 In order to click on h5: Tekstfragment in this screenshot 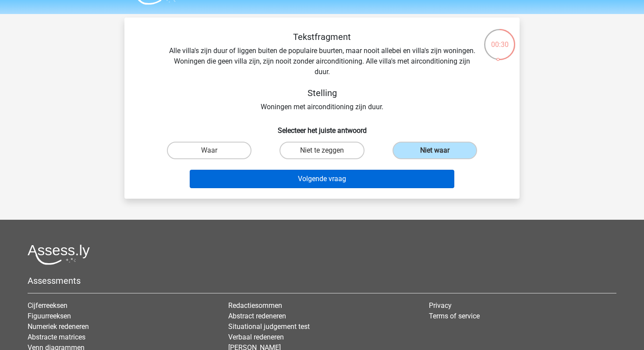, I will do `click(322, 37)`.